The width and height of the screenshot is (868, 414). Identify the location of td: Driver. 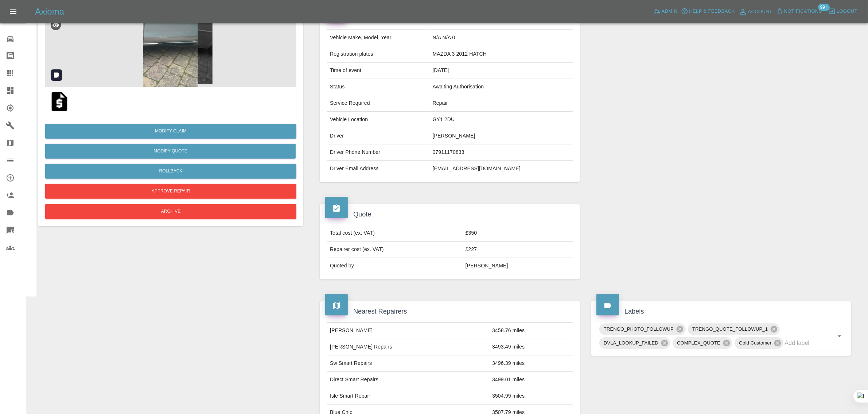
(379, 136).